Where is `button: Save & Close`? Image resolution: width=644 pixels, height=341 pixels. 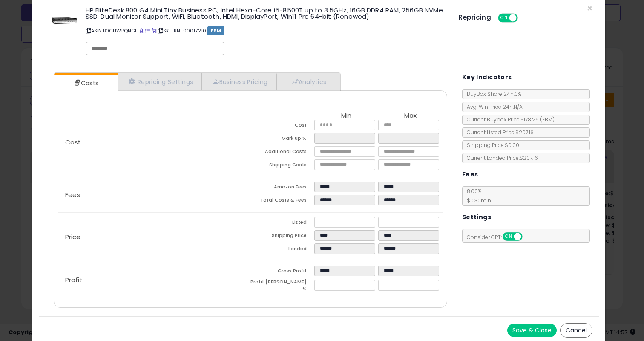 button: Save & Close is located at coordinates (532, 330).